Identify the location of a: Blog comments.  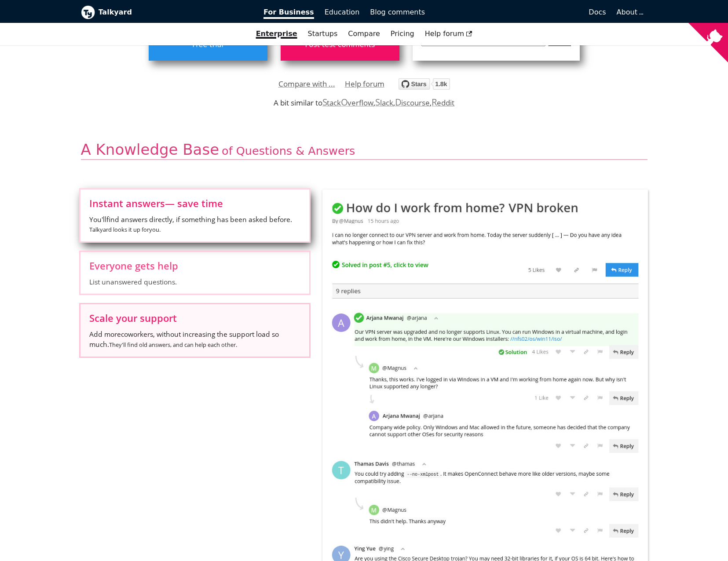
(397, 12).